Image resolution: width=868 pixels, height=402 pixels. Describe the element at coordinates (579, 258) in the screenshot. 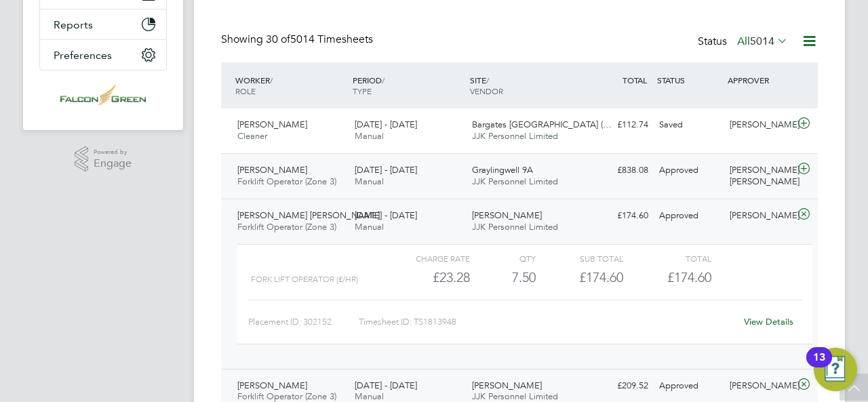

I see `div: Sub Total` at that location.